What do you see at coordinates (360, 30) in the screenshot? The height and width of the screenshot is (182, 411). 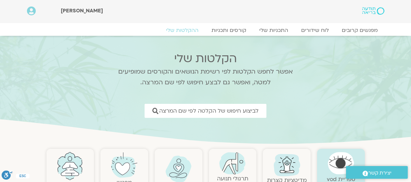 I see `a: מפגשים קרובים` at bounding box center [360, 30].